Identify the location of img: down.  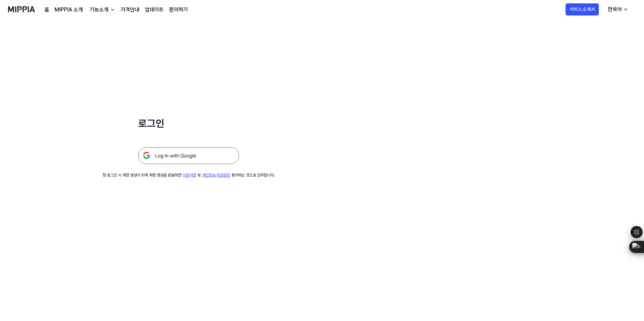
(113, 10).